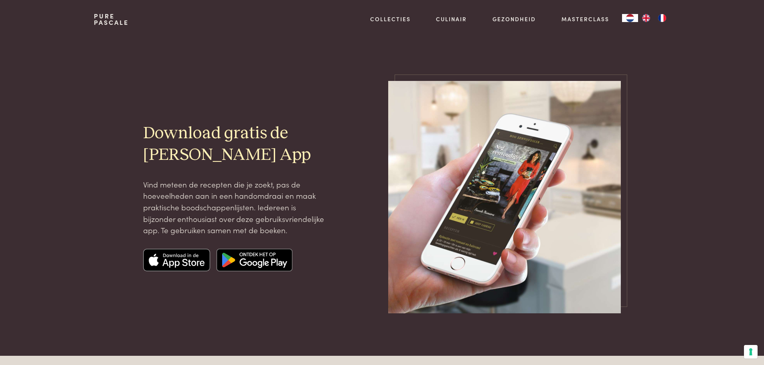 The width and height of the screenshot is (764, 365). Describe the element at coordinates (662, 18) in the screenshot. I see `a: FR` at that location.